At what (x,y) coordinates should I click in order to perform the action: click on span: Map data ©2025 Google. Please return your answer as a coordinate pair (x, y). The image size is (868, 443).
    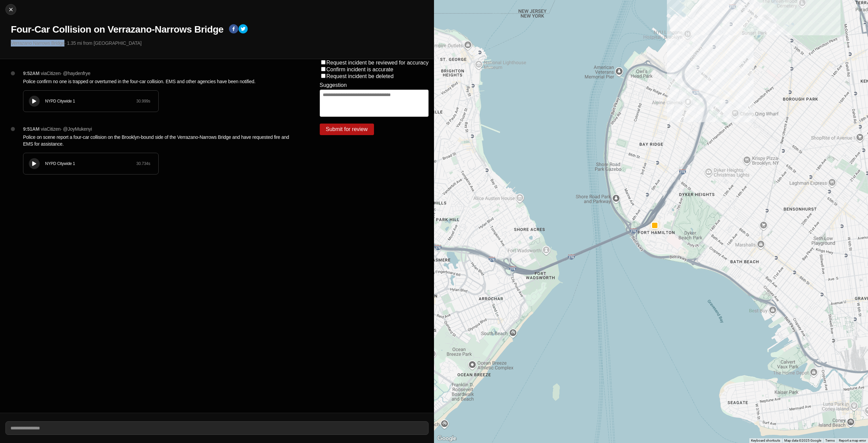
    Looking at the image, I should click on (803, 440).